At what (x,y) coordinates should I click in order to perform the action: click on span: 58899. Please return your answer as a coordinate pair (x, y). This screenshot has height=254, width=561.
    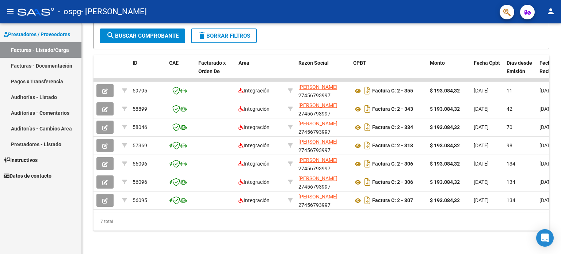
    Looking at the image, I should click on (140, 109).